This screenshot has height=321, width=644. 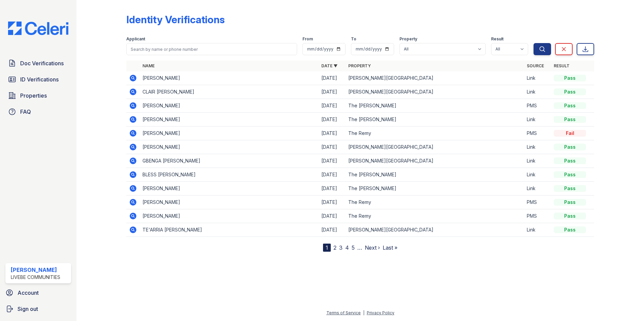 I want to click on a: 3, so click(x=341, y=248).